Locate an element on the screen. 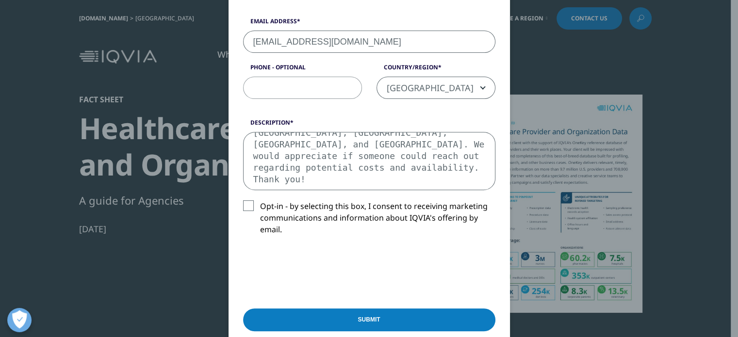 The height and width of the screenshot is (337, 738). input: Submit is located at coordinates (369, 320).